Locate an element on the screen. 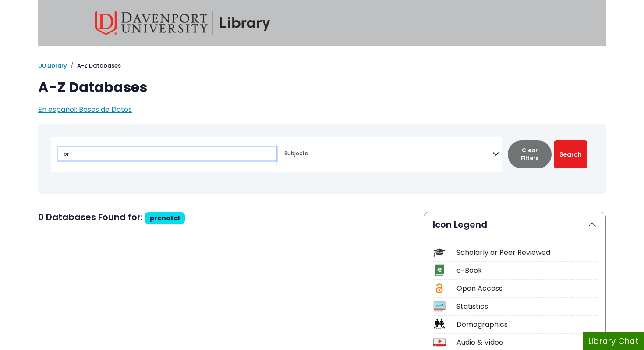 This screenshot has height=350, width=644. nav: Search filters is located at coordinates (322, 159).